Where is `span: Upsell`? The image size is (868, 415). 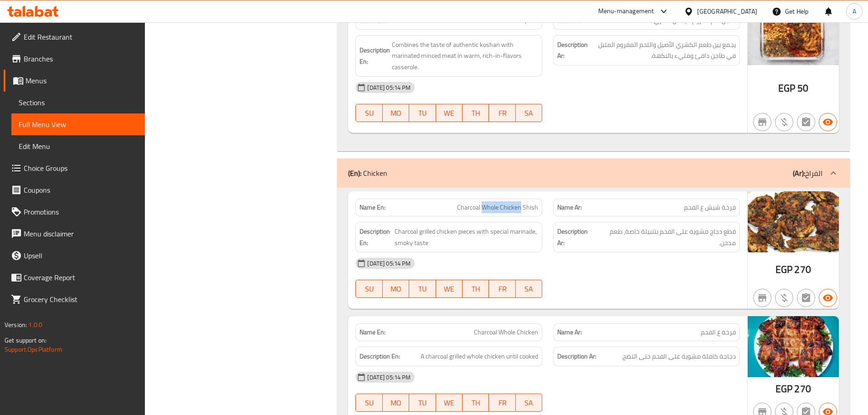
span: Upsell is located at coordinates (81, 255).